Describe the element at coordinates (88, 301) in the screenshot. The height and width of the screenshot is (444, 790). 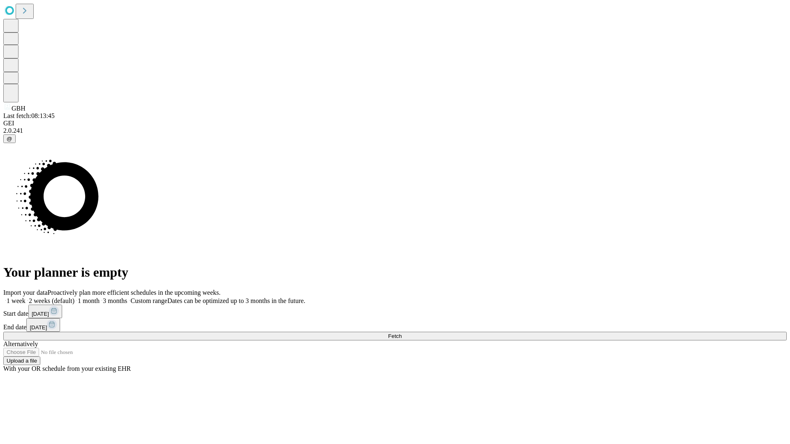
I see `span: 1 month` at that location.